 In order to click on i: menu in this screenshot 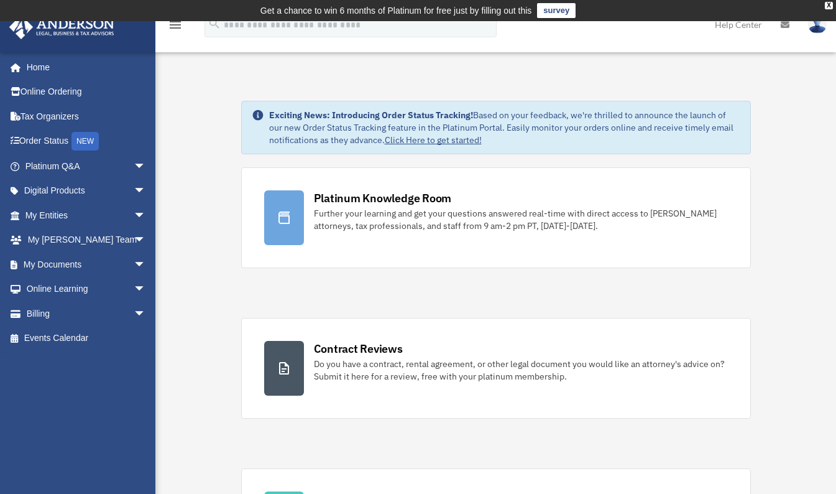, I will do `click(175, 25)`.